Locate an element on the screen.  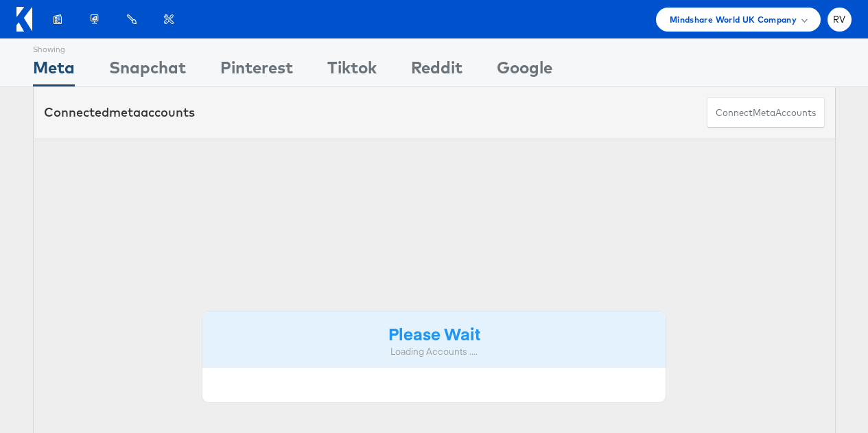
div: Reddit is located at coordinates (436, 71).